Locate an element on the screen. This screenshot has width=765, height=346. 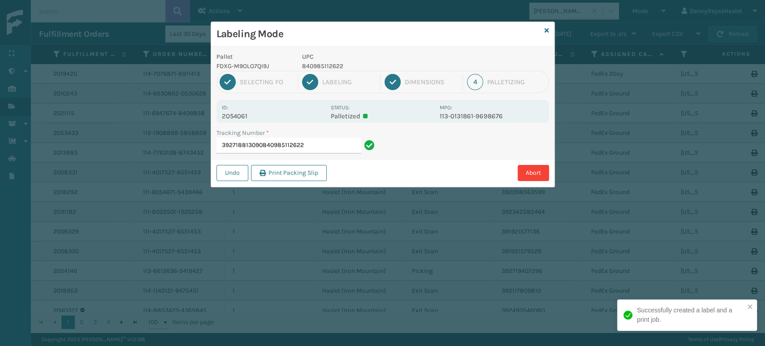
button: Undo is located at coordinates (232, 173).